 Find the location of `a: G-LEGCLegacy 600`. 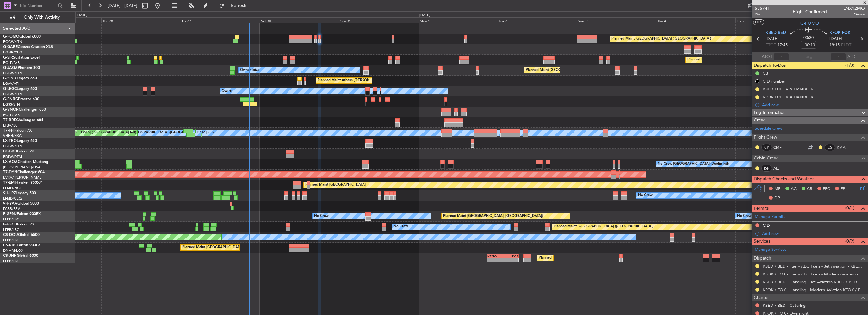

a: G-LEGCLegacy 600 is located at coordinates (20, 89).